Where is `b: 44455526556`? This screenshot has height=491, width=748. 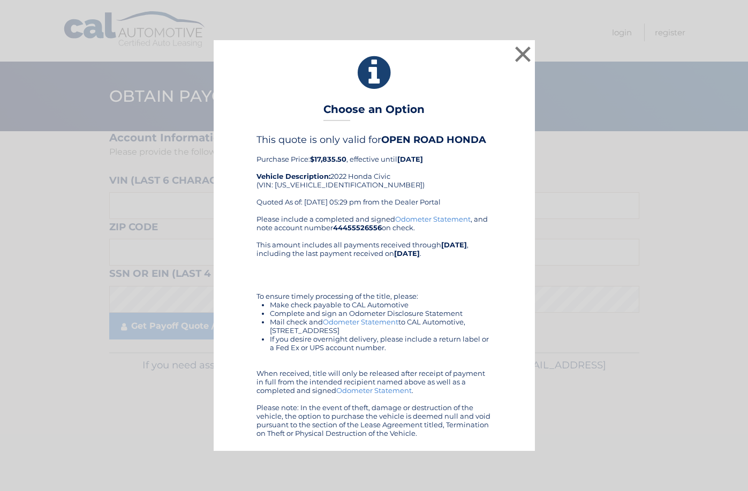 b: 44455526556 is located at coordinates (357, 227).